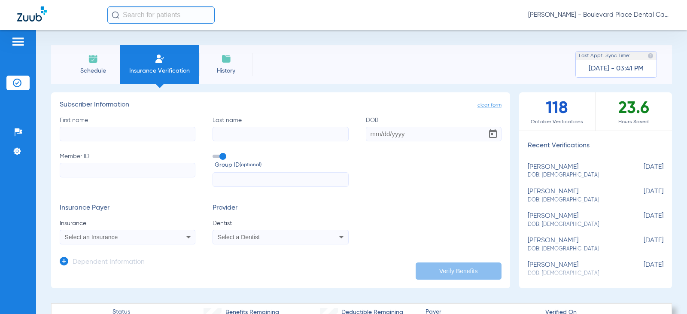 The width and height of the screenshot is (687, 314). Describe the element at coordinates (160, 59) in the screenshot. I see `img: Manual Insurance Verification` at that location.